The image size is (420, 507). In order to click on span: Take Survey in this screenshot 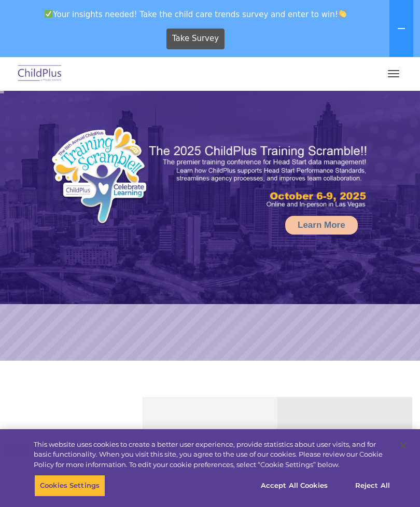, I will do `click(195, 38)`.